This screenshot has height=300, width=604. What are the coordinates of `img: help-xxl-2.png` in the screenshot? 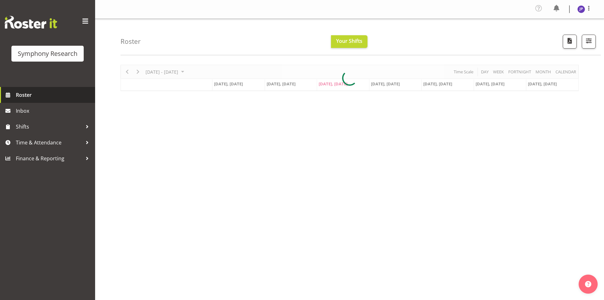 It's located at (588, 284).